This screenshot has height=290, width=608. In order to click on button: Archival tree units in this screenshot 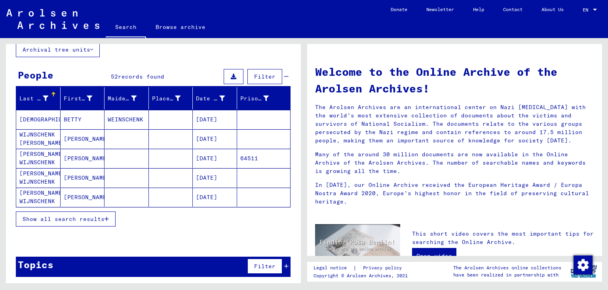, I will do `click(58, 50)`.